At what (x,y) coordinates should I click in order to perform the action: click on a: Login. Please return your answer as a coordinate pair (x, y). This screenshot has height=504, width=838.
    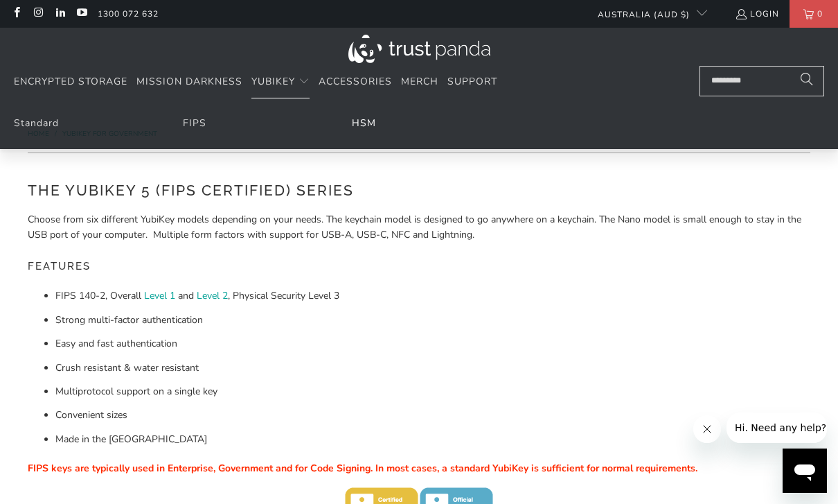
    Looking at the image, I should click on (757, 14).